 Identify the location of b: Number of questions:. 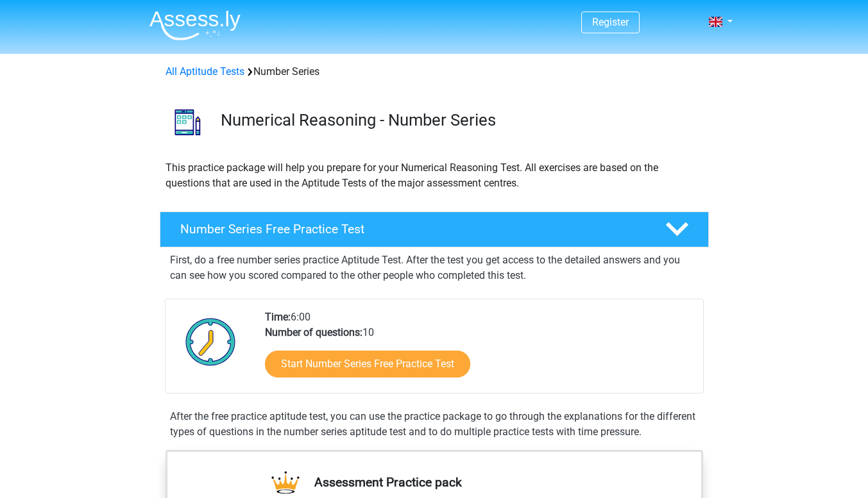
(313, 332).